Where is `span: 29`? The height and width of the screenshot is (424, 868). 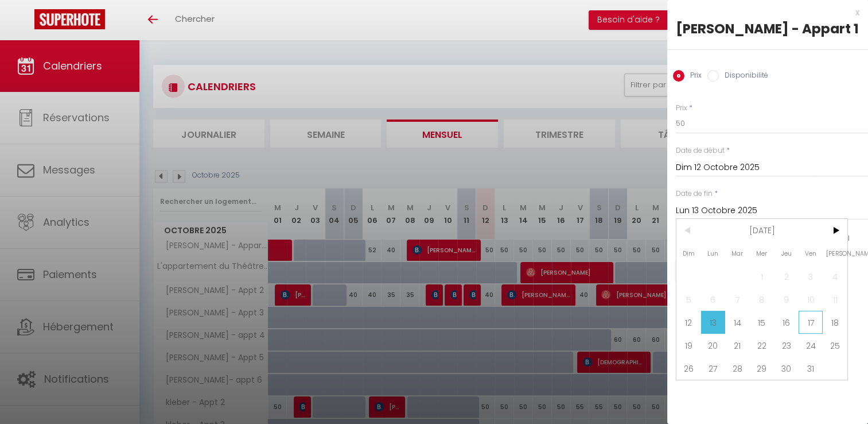 span: 29 is located at coordinates (762, 368).